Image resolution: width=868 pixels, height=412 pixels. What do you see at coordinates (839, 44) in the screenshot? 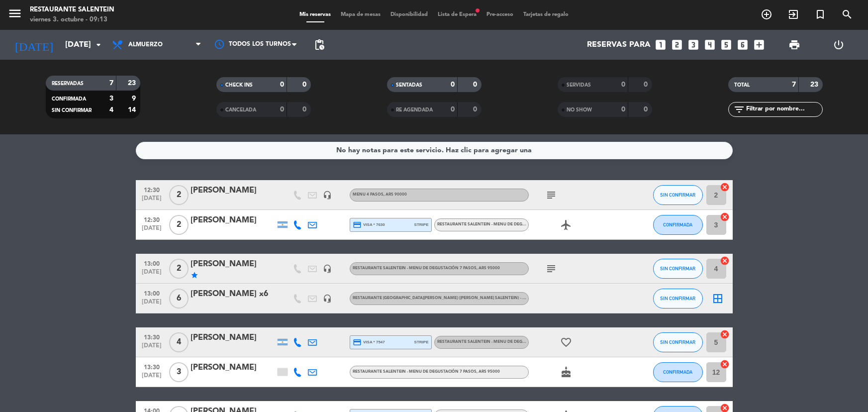
I see `div: LOG OUT` at bounding box center [839, 44].